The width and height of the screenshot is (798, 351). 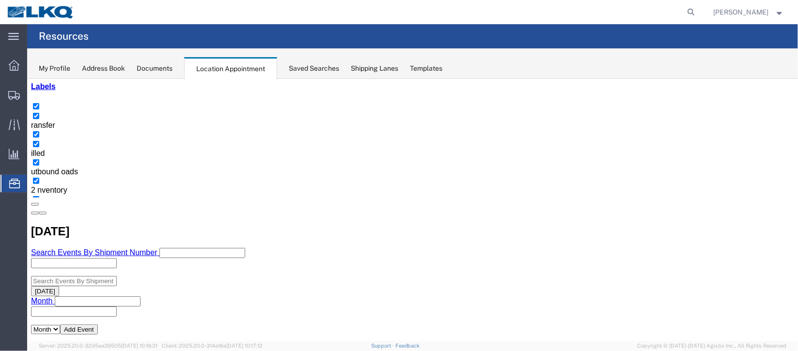 What do you see at coordinates (9, 37) in the screenshot?
I see `input: ransfer` at bounding box center [9, 37].